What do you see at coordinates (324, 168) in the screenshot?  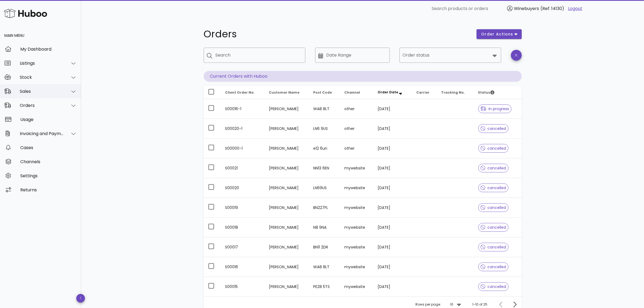 I see `td: NN13 6EN` at bounding box center [324, 168].